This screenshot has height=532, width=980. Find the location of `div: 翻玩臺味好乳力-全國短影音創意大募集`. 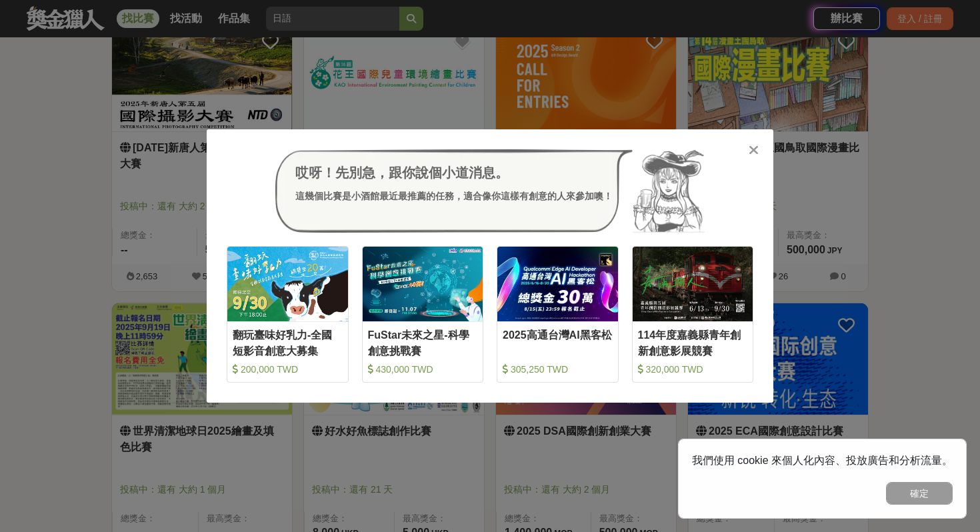

div: 翻玩臺味好乳力-全國短影音創意大募集 is located at coordinates (287, 343).